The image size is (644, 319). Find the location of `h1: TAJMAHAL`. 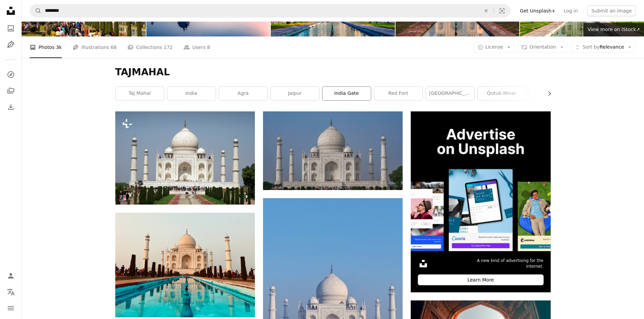

h1: TAJMAHAL is located at coordinates (333, 72).